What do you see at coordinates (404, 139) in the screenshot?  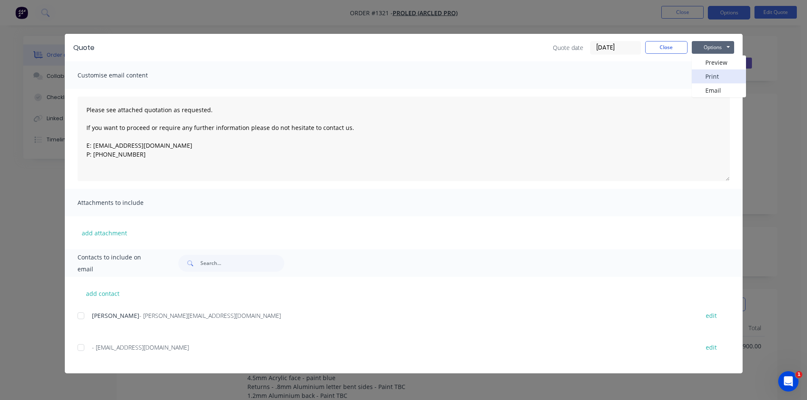 I see `textarea: Please see attached quotation as requested. If you want to proceed or require any further informa...` at bounding box center [404, 139].